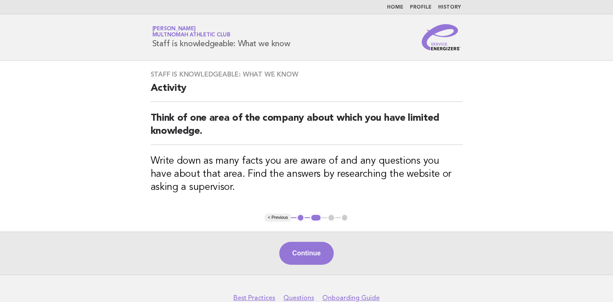 The width and height of the screenshot is (613, 302). What do you see at coordinates (421, 7) in the screenshot?
I see `a: Profile` at bounding box center [421, 7].